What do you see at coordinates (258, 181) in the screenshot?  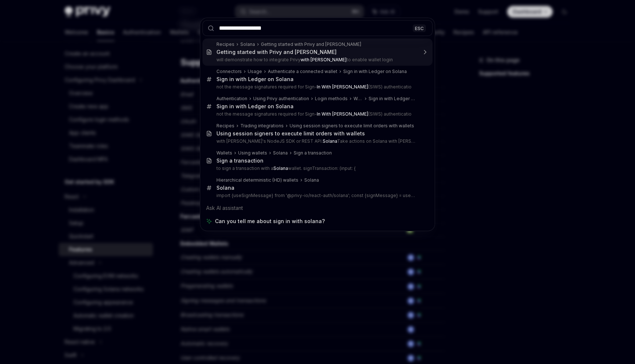 I see `div: Hierarchical deterministic (HD) wallets` at bounding box center [258, 181].